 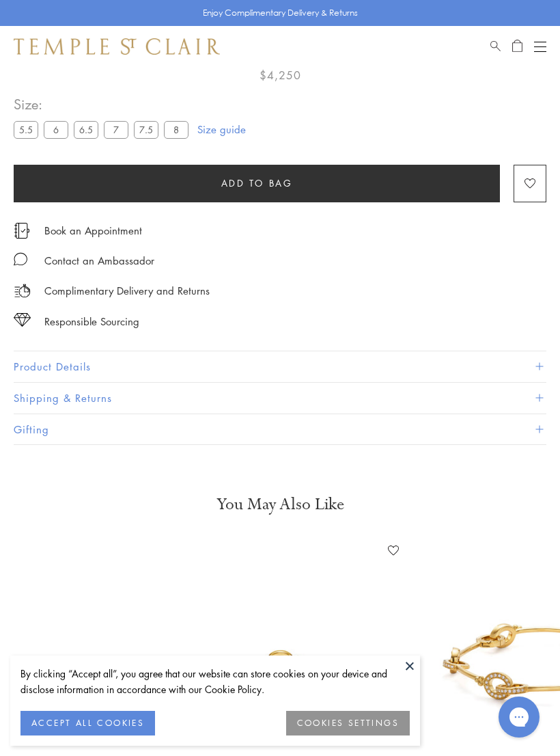 What do you see at coordinates (92, 321) in the screenshot?
I see `div: Responsible Sourcing` at bounding box center [92, 321].